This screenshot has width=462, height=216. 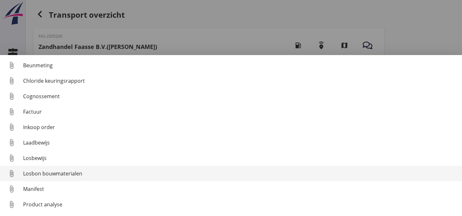 What do you see at coordinates (240, 204) in the screenshot?
I see `div: Product analyse` at bounding box center [240, 204].